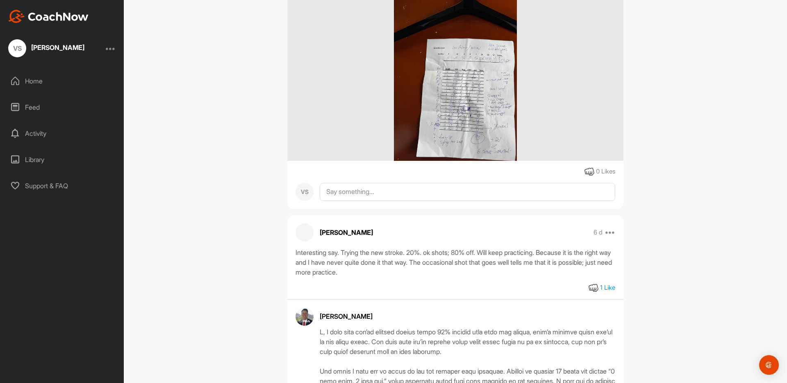 The width and height of the screenshot is (787, 383). I want to click on div: Support & FAQ, so click(62, 186).